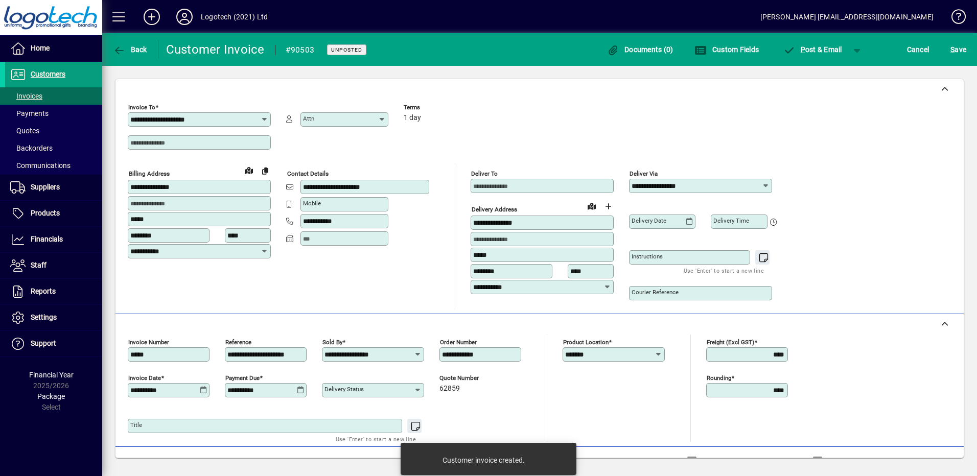  Describe the element at coordinates (31, 148) in the screenshot. I see `span: Backorders` at that location.